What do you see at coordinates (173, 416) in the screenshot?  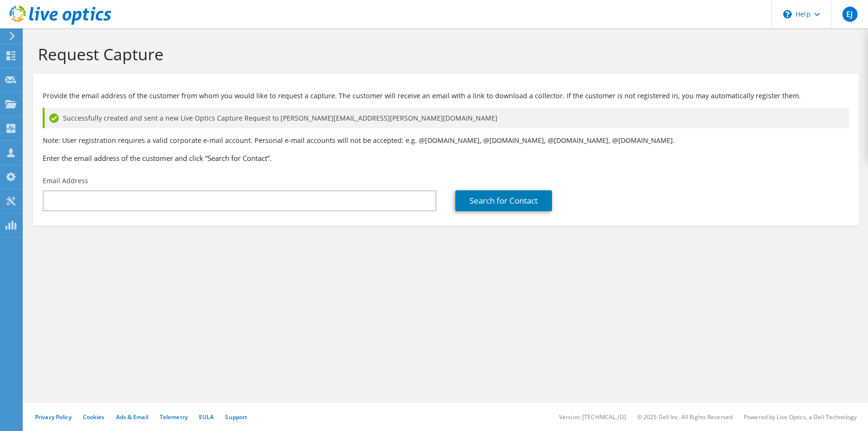 I see `a: Telemetry` at bounding box center [173, 416].